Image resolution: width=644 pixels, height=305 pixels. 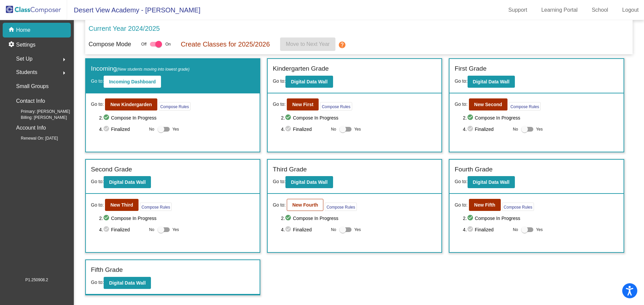 I want to click on label: Fifth Grade, so click(x=107, y=270).